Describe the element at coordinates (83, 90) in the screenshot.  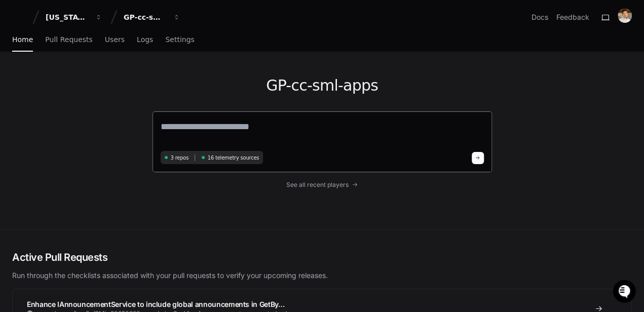
I see `div: We're offline, we'll be back soon` at that location.